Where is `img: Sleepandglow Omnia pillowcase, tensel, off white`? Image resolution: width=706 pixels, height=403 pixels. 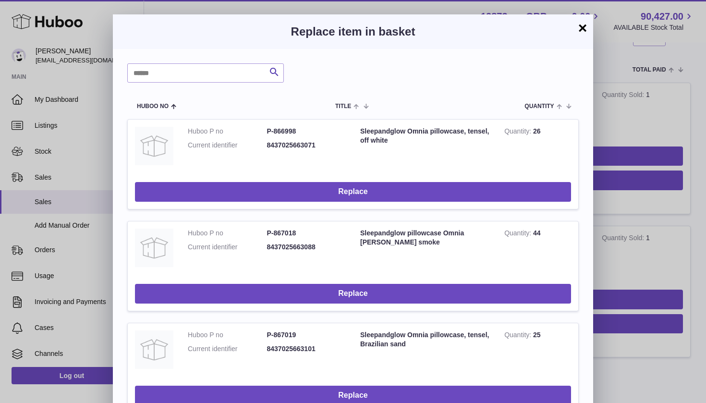
img: Sleepandglow Omnia pillowcase, tensel, off white is located at coordinates (154, 146).